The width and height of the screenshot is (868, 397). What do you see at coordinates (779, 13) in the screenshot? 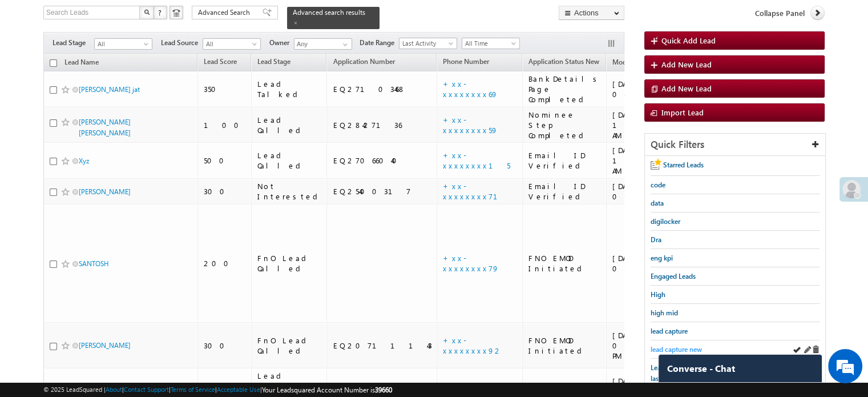
I see `span: Collapse Panel` at bounding box center [779, 13].